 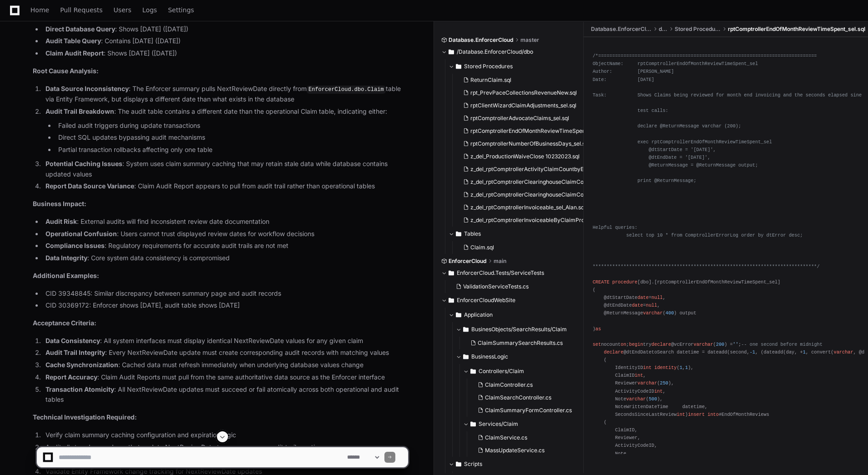 I want to click on button: ClaimController.cs, so click(x=526, y=385).